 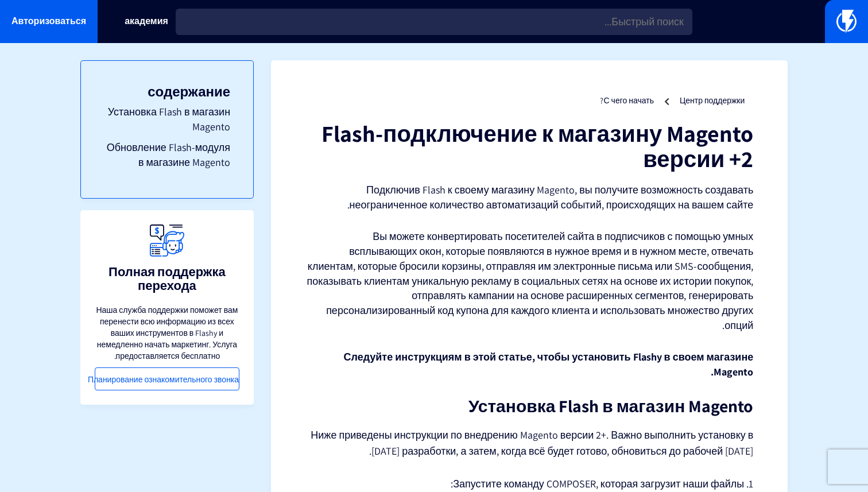 What do you see at coordinates (548, 364) in the screenshot?
I see `font: Следуйте инструкциям в этой статье, чтобы установить Flashy в своем магазине Magento.` at bounding box center [548, 364].